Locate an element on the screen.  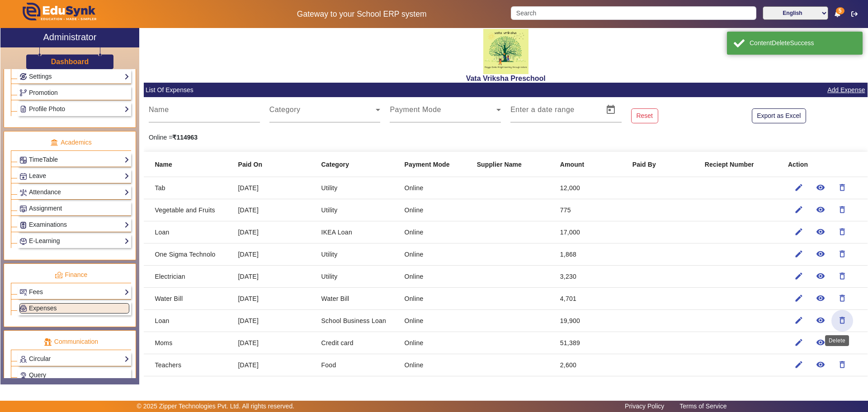
input: Search is located at coordinates (633, 13).